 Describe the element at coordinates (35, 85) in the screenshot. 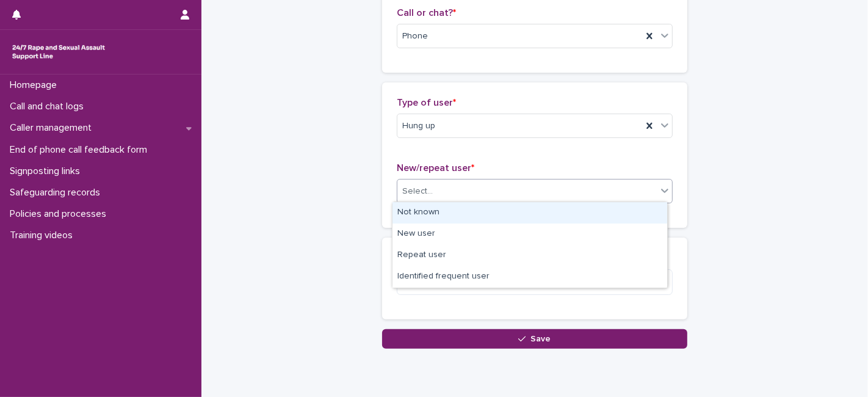

I see `p: Homepage` at that location.